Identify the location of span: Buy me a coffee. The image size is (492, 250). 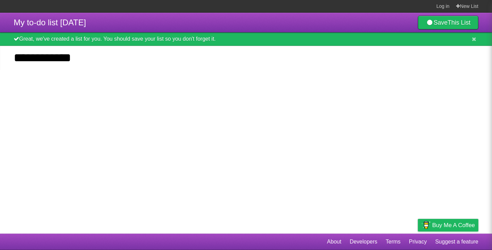
(454, 225).